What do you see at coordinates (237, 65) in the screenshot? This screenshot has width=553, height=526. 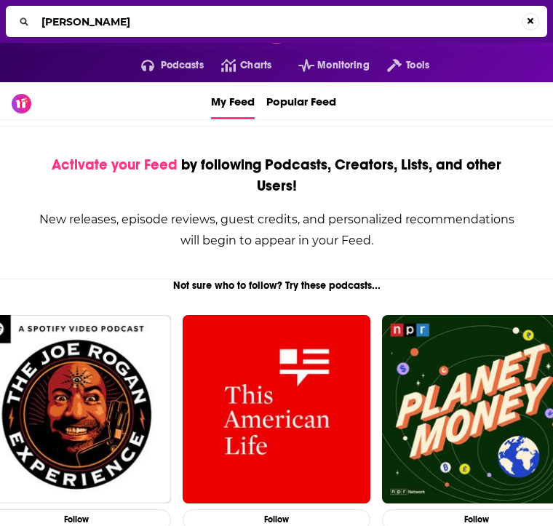 I see `a: Charts` at bounding box center [237, 65].